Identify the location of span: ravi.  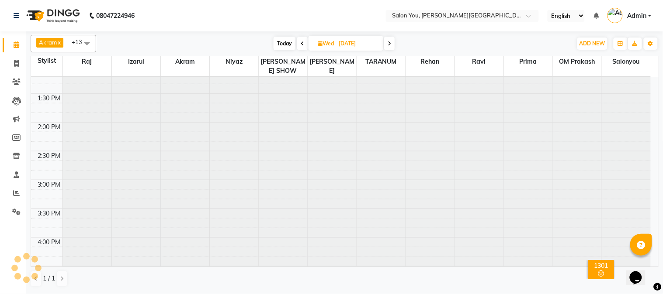
(479, 62).